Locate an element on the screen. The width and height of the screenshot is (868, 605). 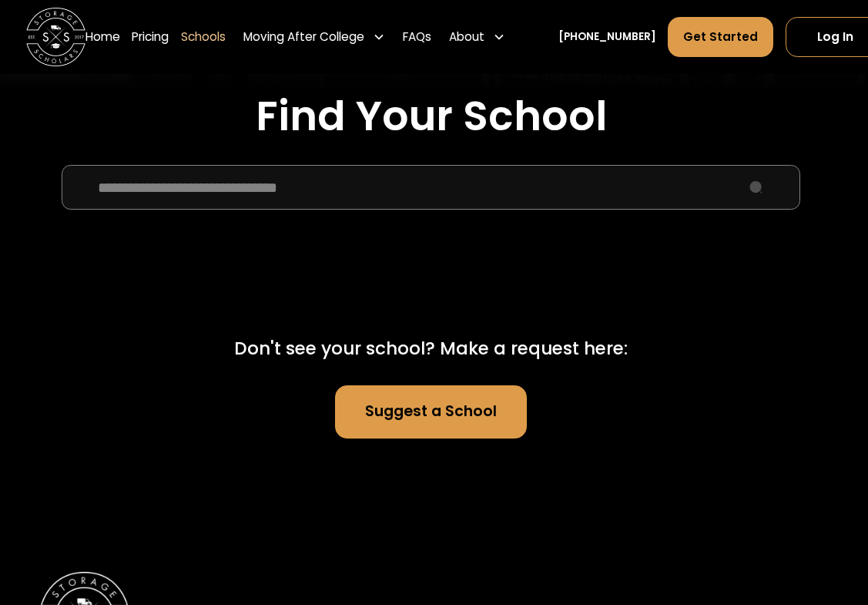
a: Pricing is located at coordinates (150, 37).